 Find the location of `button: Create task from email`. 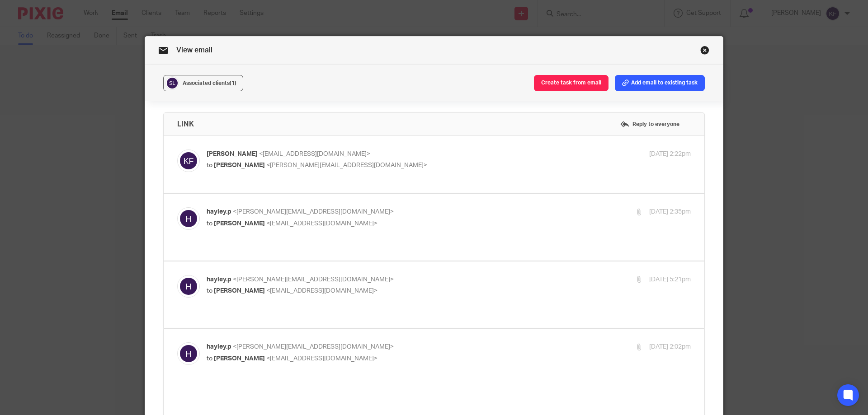

button: Create task from email is located at coordinates (571, 83).